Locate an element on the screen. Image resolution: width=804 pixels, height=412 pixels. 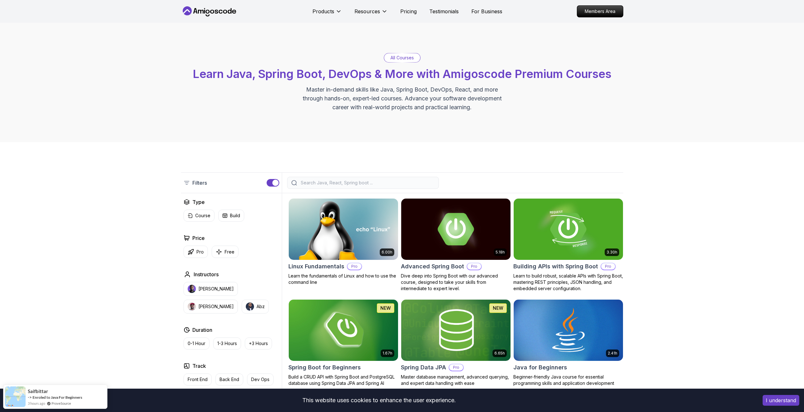
p: Course is located at coordinates (203, 216).